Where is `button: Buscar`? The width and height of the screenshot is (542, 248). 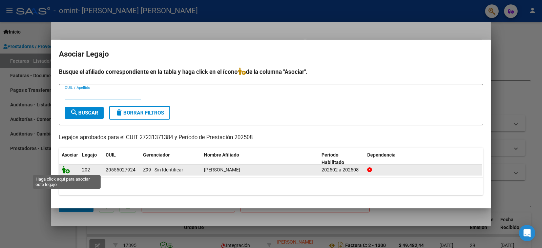 button: Buscar is located at coordinates (84, 113).